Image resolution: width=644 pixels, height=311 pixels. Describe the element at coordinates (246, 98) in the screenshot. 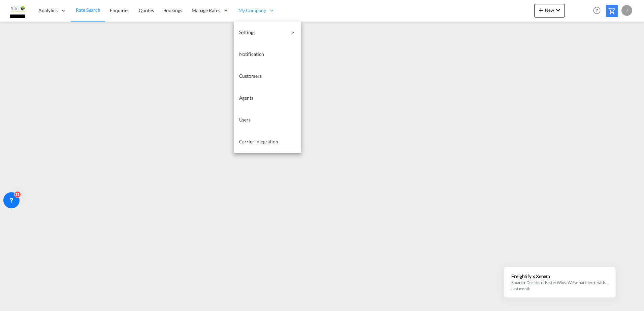

I see `span: Agents` at that location.